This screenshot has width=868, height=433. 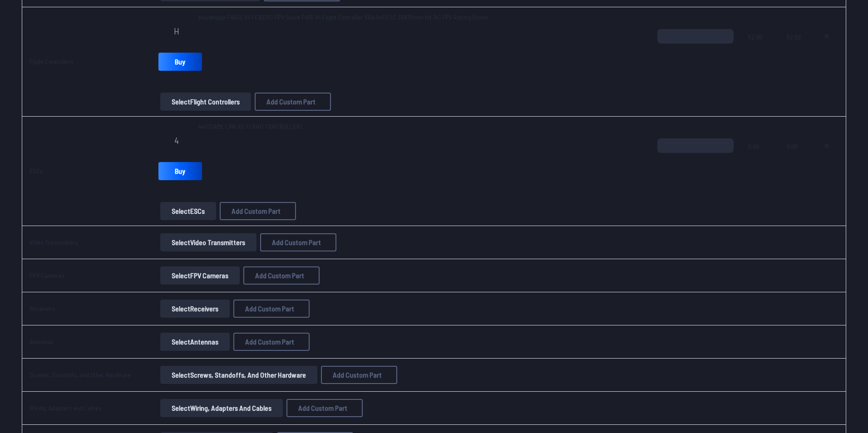 What do you see at coordinates (42, 308) in the screenshot?
I see `a: Receivers` at bounding box center [42, 308].